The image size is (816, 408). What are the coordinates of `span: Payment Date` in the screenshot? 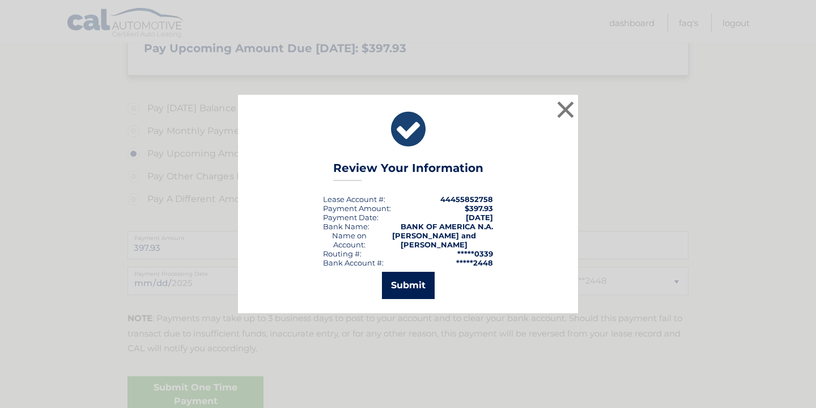 It's located at (350, 217).